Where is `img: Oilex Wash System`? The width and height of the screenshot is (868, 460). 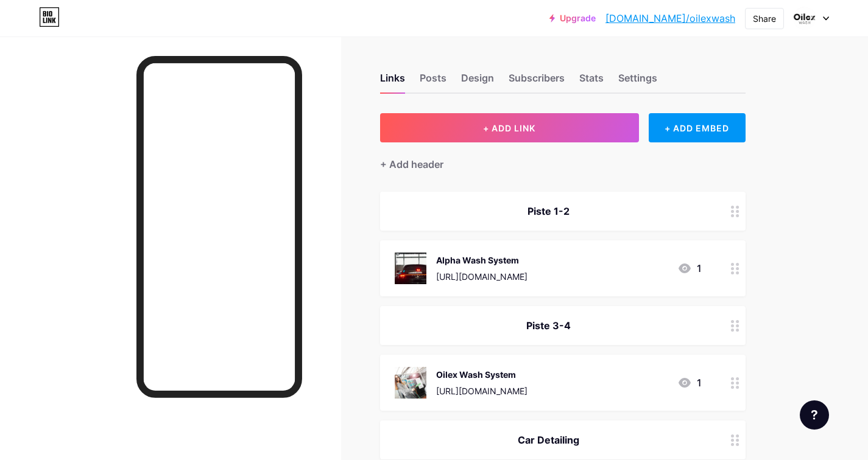 img: Oilex Wash System is located at coordinates (410, 383).